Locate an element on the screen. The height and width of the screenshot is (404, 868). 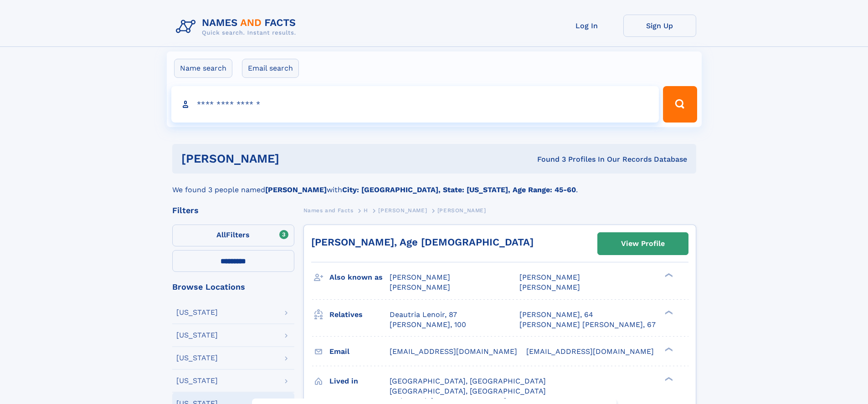
h3: Relatives is located at coordinates (359, 314).